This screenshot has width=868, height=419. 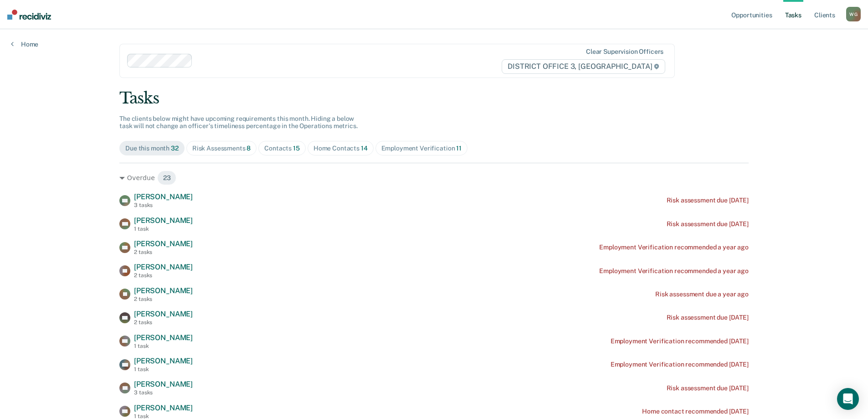 I want to click on div: Contacts, so click(x=282, y=148).